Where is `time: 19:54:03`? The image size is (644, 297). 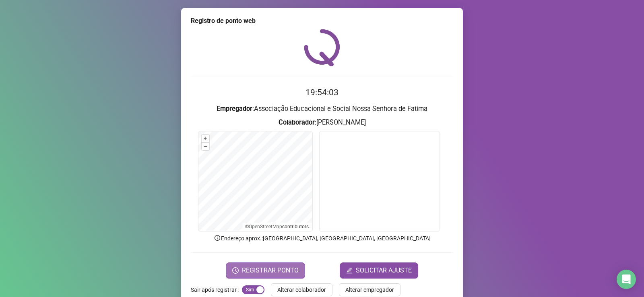 time: 19:54:03 is located at coordinates (322, 92).